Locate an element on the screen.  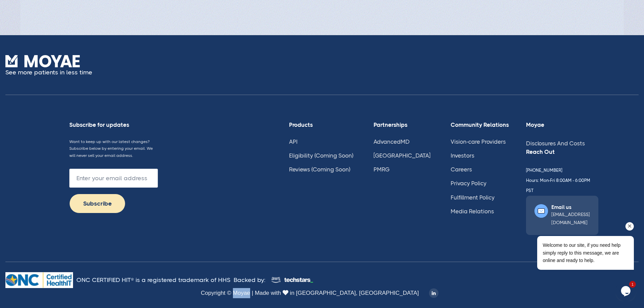
div: Products is located at coordinates (323, 125).